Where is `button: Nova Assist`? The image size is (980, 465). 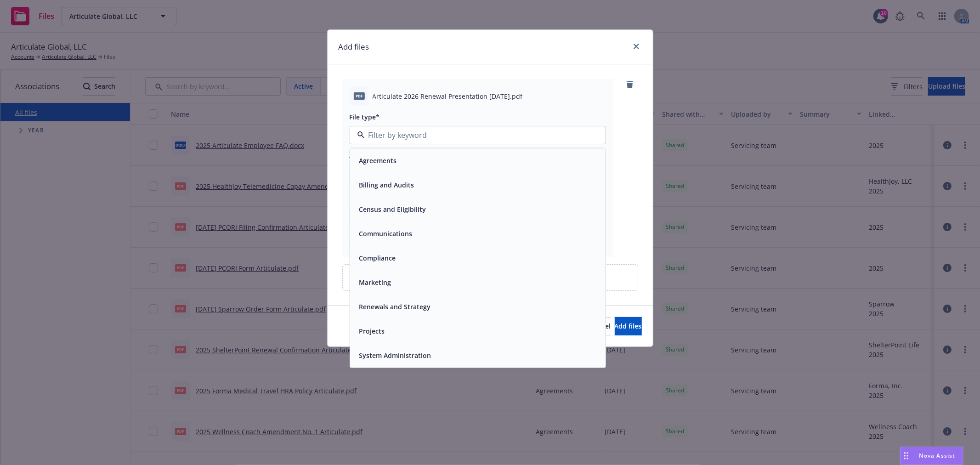 button: Nova Assist is located at coordinates (931, 456).